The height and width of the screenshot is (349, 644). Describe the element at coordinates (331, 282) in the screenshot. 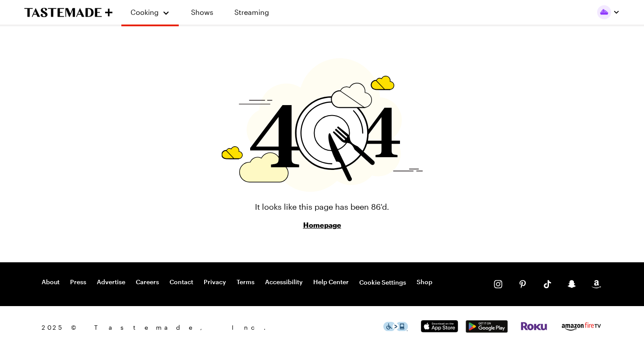

I see `a: Help Center` at that location.